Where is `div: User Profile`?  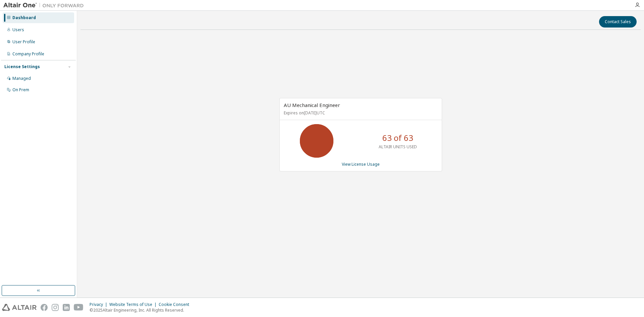 div: User Profile is located at coordinates (24, 42).